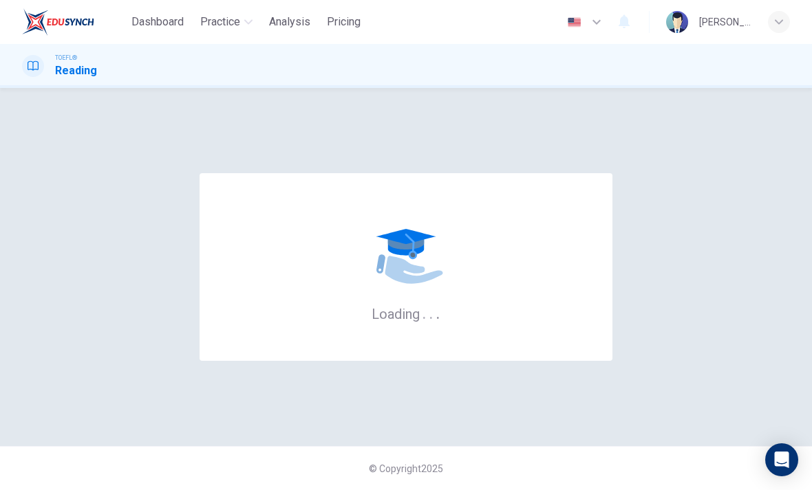  Describe the element at coordinates (406, 314) in the screenshot. I see `h6: Loading` at that location.